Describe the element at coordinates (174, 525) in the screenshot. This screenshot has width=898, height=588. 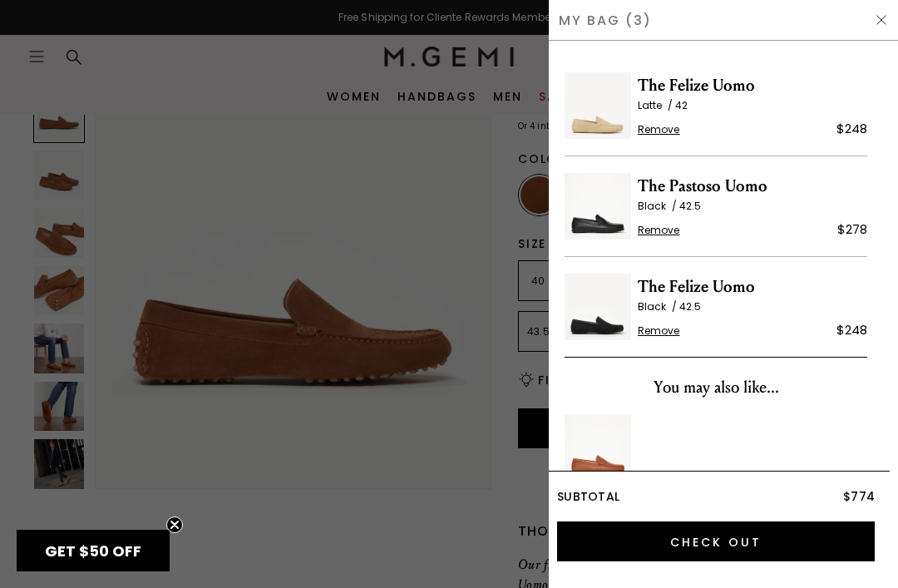
I see `button: Close teaser` at that location.